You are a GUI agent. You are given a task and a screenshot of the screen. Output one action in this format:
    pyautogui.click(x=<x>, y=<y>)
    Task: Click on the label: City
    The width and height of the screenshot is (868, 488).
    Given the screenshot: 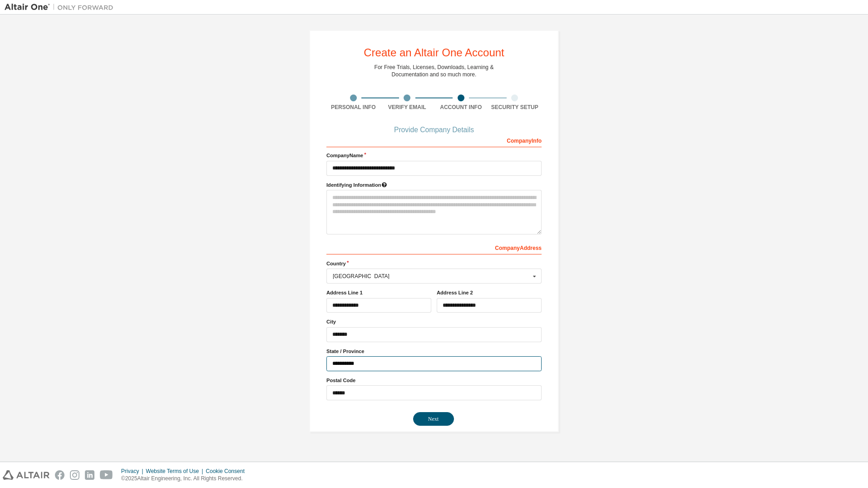 What is the action you would take?
    pyautogui.click(x=434, y=321)
    